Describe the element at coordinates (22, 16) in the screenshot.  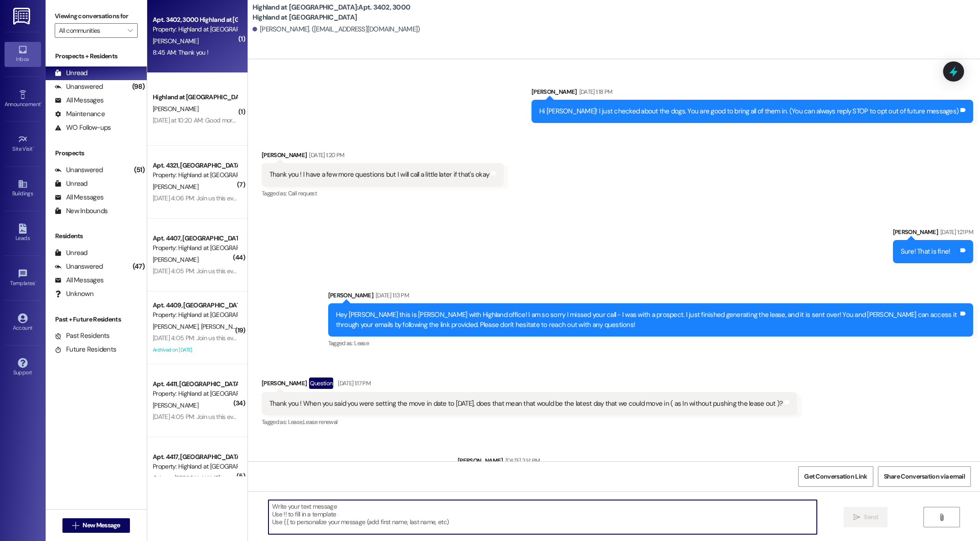
I see `img: ResiDesk Logo` at that location.